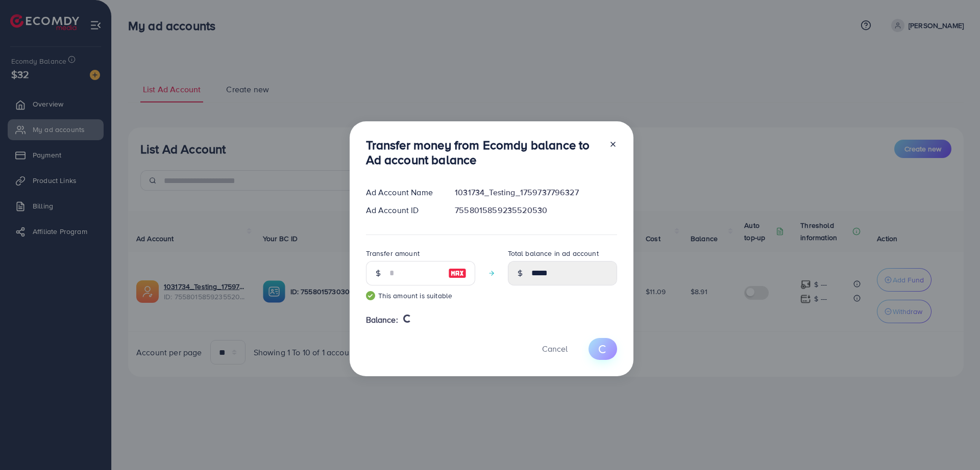  I want to click on span: Cancel, so click(555, 349).